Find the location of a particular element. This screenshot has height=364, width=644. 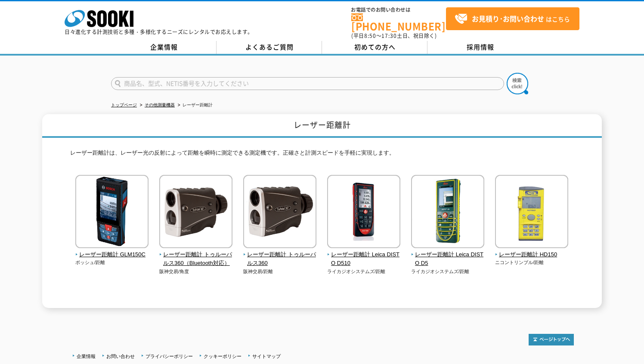

img: レーザー距離計 Leica DISTO D5 is located at coordinates (448, 212).